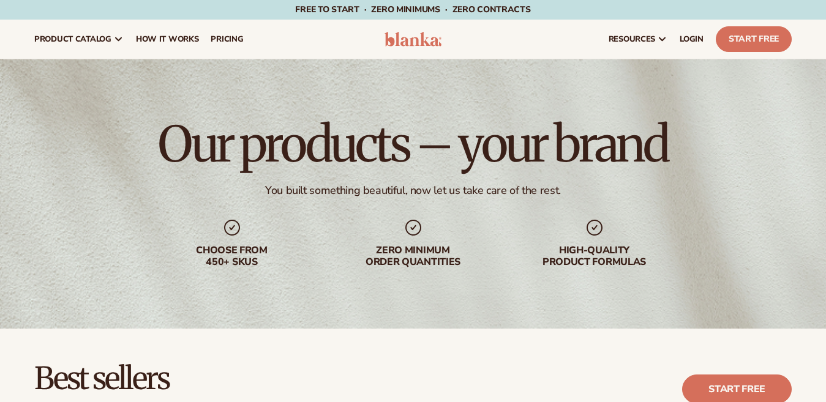 Image resolution: width=826 pixels, height=402 pixels. I want to click on span: resources, so click(632, 39).